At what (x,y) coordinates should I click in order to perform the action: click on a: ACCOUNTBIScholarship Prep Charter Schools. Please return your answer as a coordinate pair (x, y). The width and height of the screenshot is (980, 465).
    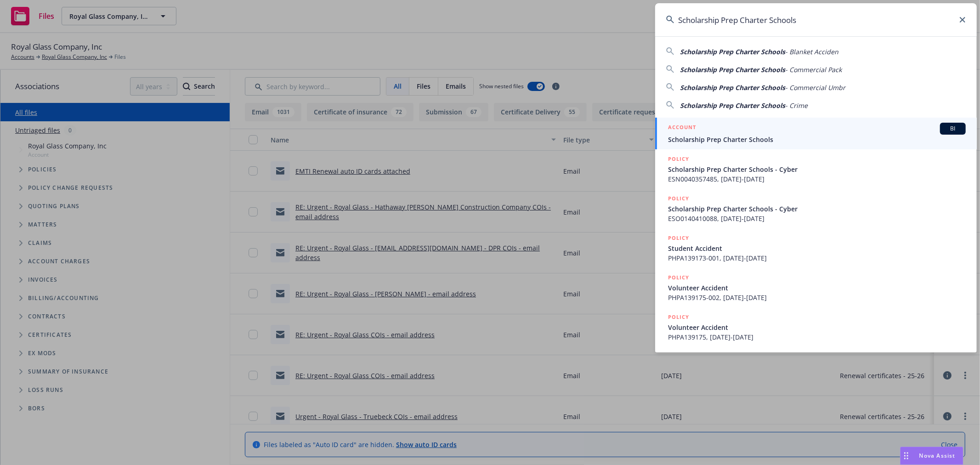
    Looking at the image, I should click on (816, 133).